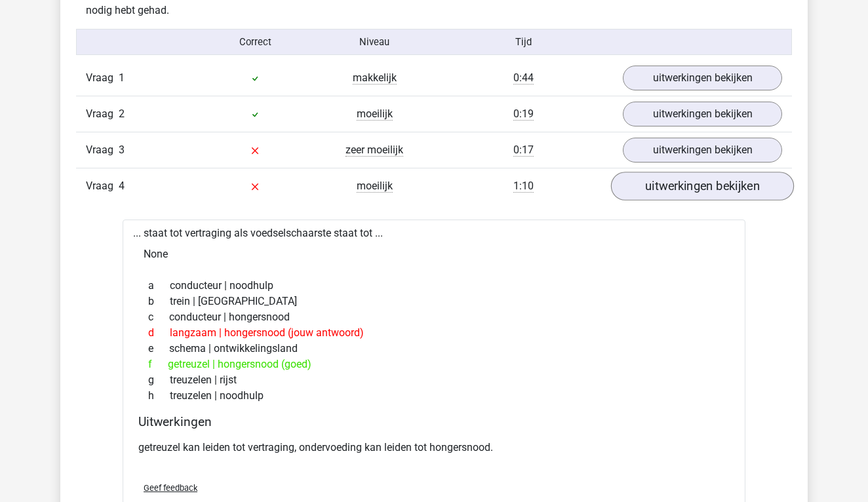  Describe the element at coordinates (524, 114) in the screenshot. I see `span: 0:19` at that location.